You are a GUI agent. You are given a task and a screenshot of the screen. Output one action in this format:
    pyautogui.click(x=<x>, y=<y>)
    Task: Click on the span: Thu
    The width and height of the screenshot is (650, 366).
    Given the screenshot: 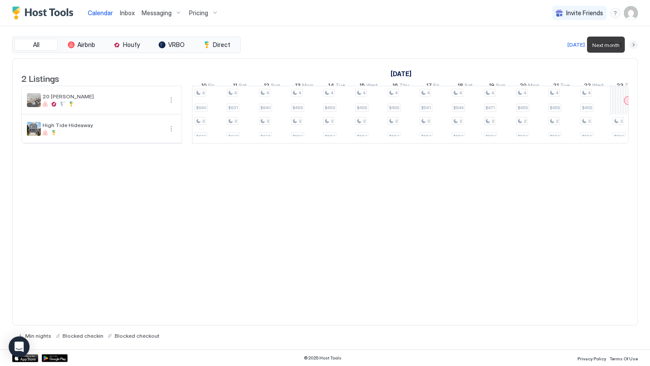 What is the action you would take?
    pyautogui.click(x=630, y=86)
    